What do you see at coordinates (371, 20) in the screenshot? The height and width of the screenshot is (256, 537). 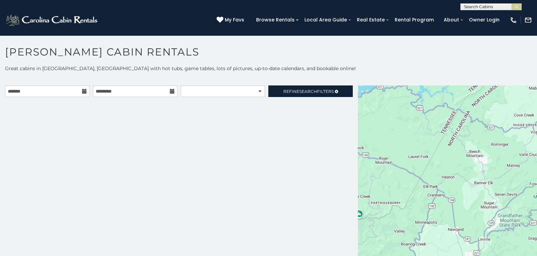 I see `a: Real Estate` at bounding box center [371, 20].